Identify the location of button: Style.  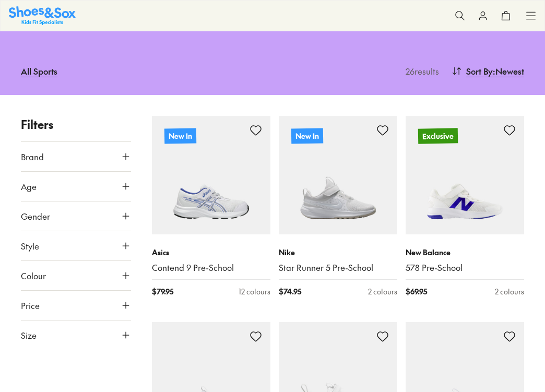
(76, 246).